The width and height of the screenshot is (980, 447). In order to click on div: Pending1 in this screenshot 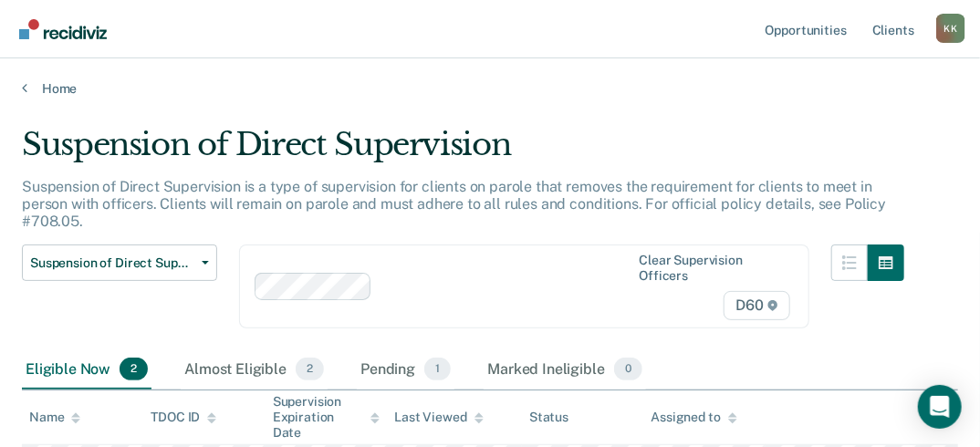, I will do `click(405, 371)`.